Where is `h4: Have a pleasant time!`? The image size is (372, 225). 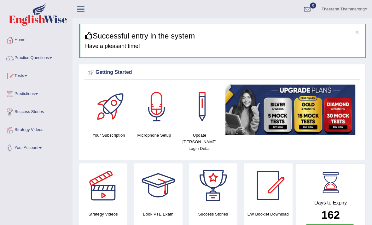 h4: Have a pleasant time! is located at coordinates (223, 46).